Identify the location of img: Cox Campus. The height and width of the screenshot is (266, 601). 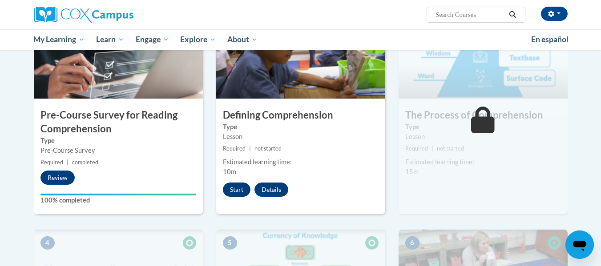
(84, 15).